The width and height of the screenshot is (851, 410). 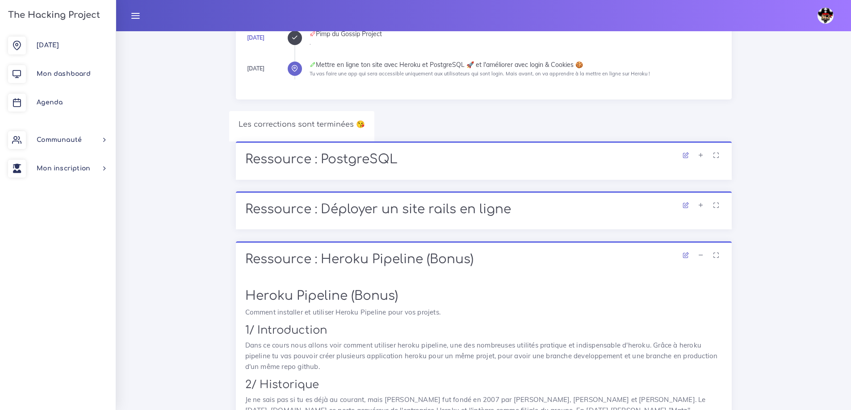 I want to click on small: Tu vas faire une app qui sera accessible uniquement aux utilisateurs qui sont login. Mais avant, ..., so click(x=480, y=74).